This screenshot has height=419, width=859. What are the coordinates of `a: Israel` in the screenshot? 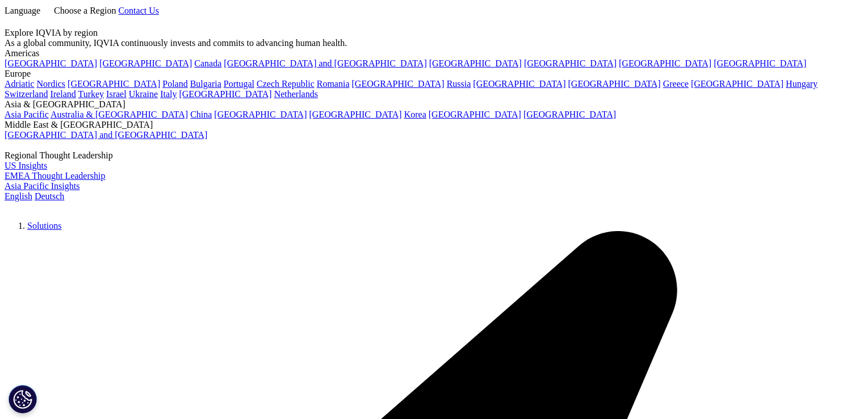 It's located at (116, 94).